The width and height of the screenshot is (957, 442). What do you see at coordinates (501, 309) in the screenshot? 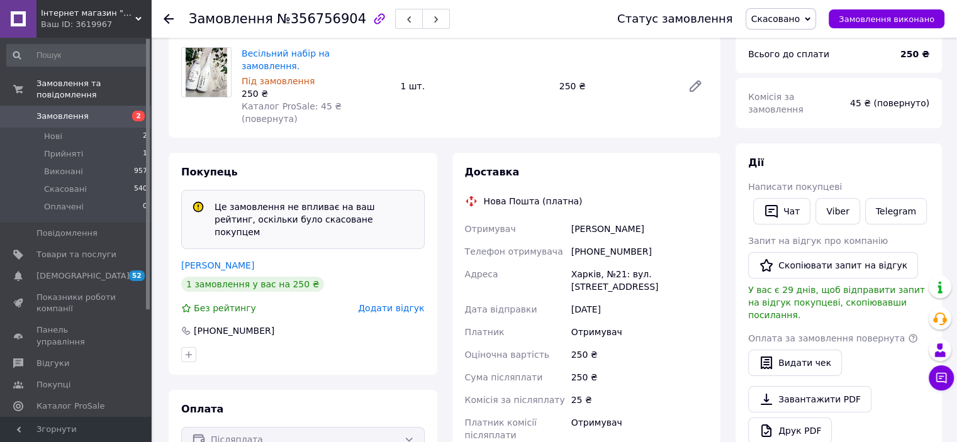
I see `span: Дата відправки` at bounding box center [501, 309].